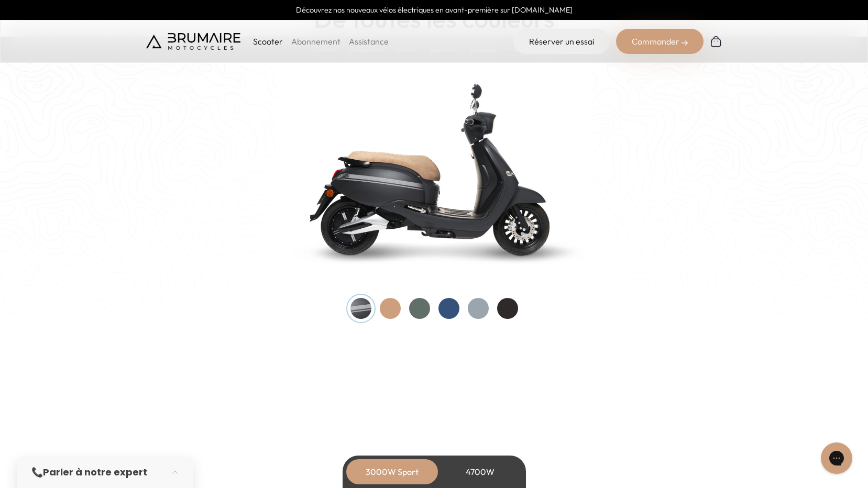 This screenshot has height=488, width=868. What do you see at coordinates (392, 472) in the screenshot?
I see `div: 3000W Sport` at bounding box center [392, 472].